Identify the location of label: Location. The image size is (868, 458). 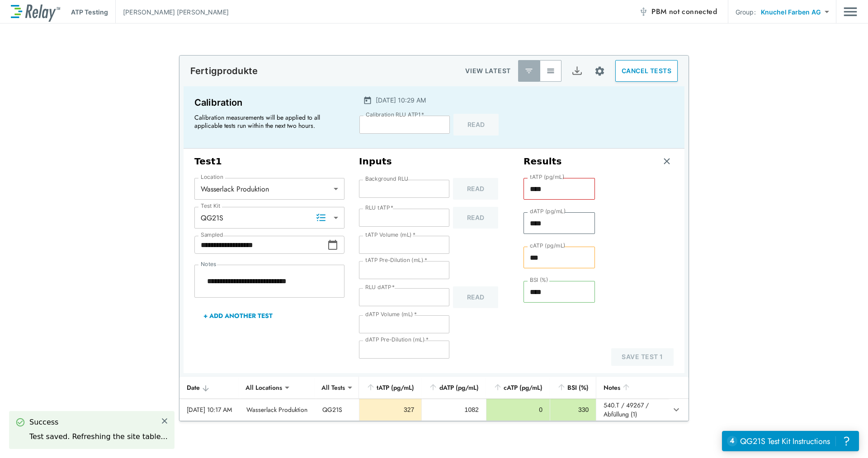
(212, 177).